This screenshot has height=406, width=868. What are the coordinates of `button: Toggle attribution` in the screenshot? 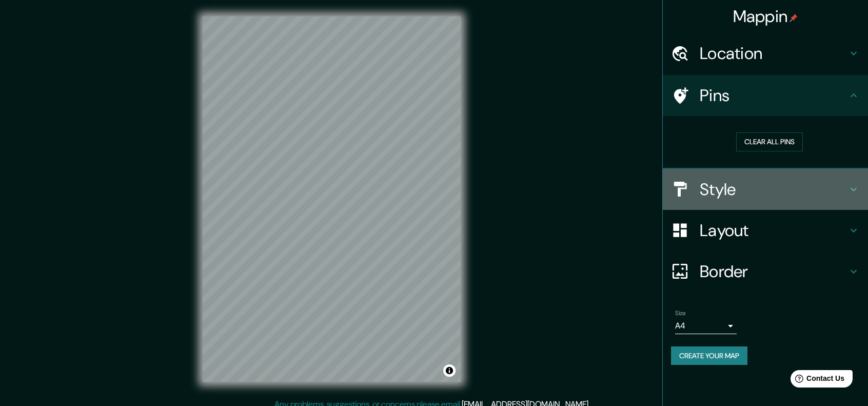 It's located at (450, 371).